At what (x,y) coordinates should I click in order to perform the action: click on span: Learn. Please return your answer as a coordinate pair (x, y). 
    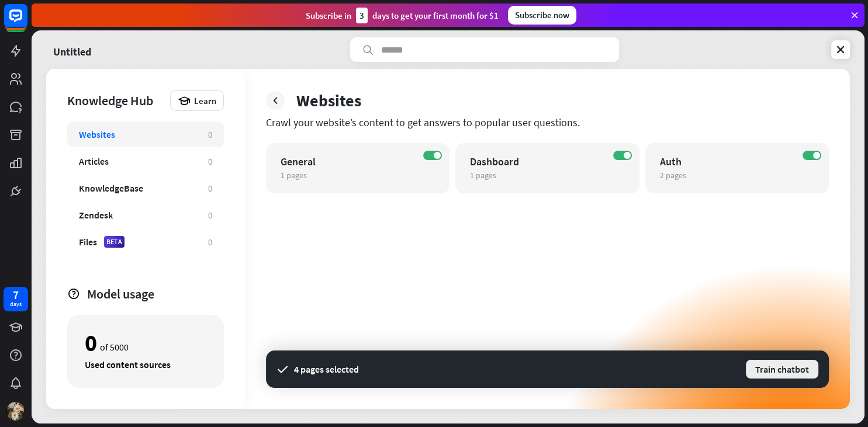
    Looking at the image, I should click on (205, 101).